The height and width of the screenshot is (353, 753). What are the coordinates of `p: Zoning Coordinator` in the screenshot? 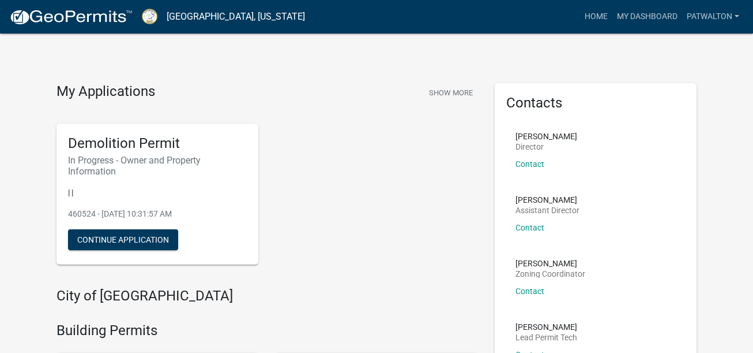 It's located at (550, 273).